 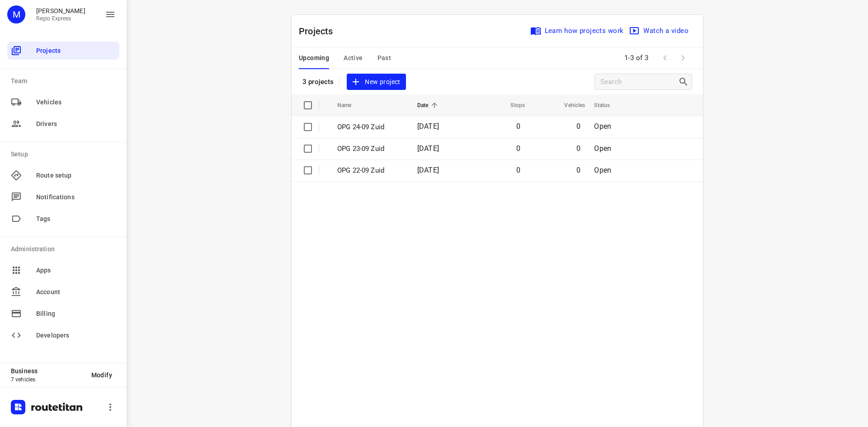 I want to click on div: Drivers, so click(x=63, y=124).